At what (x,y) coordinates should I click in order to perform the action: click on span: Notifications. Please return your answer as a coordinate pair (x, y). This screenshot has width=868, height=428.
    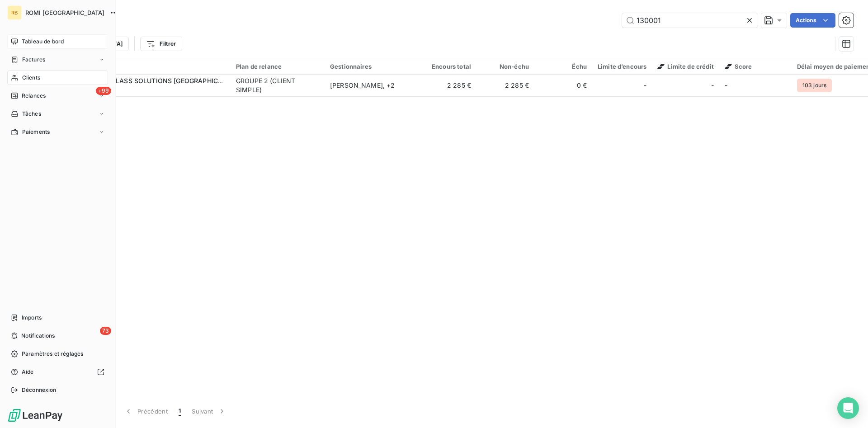
    Looking at the image, I should click on (38, 336).